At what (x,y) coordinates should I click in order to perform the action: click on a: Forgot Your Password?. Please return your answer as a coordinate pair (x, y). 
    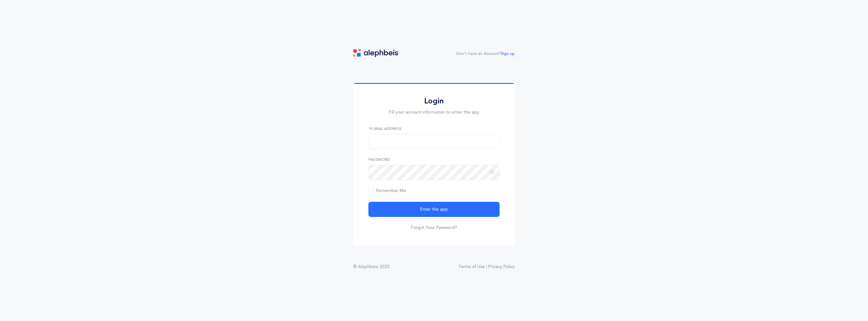
    Looking at the image, I should click on (434, 228).